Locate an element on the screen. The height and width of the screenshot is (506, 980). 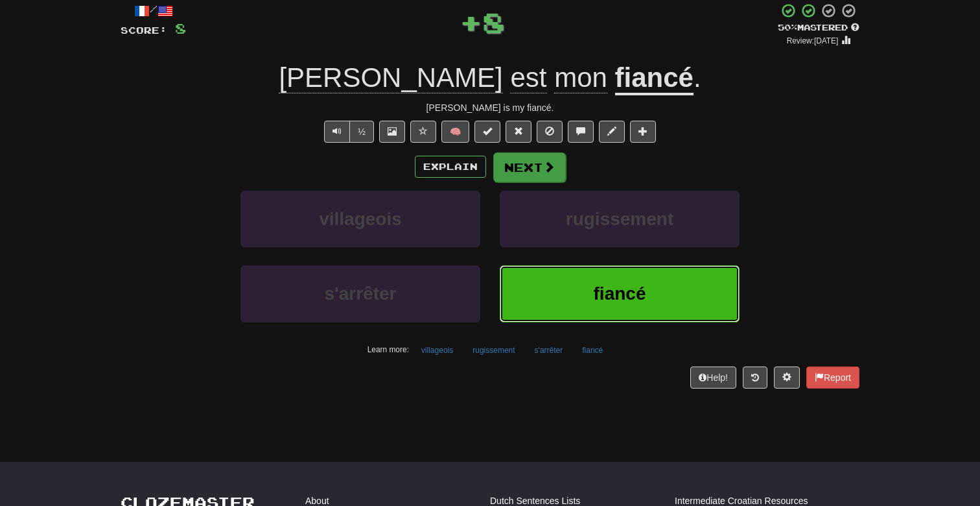
u: fiancé is located at coordinates (654, 79).